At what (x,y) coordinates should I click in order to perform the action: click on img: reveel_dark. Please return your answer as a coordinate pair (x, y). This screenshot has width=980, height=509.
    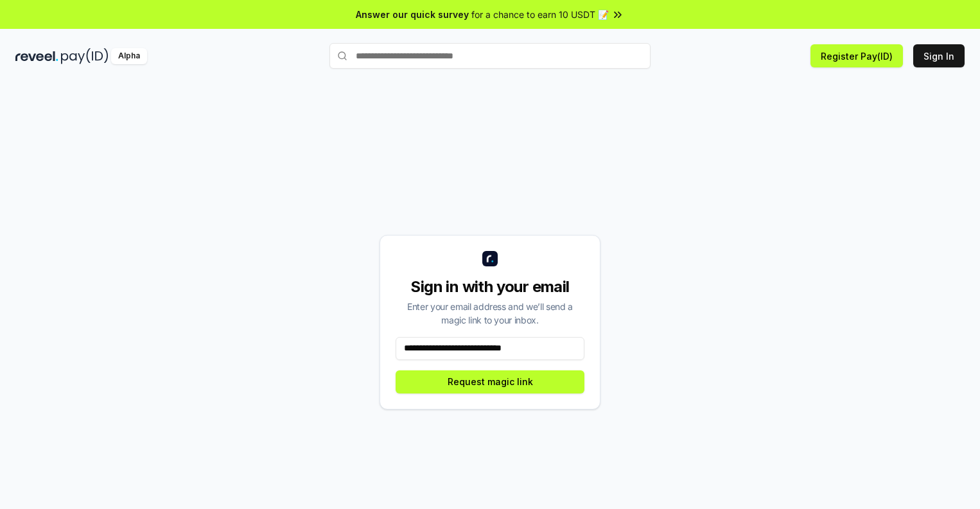
    Looking at the image, I should click on (36, 56).